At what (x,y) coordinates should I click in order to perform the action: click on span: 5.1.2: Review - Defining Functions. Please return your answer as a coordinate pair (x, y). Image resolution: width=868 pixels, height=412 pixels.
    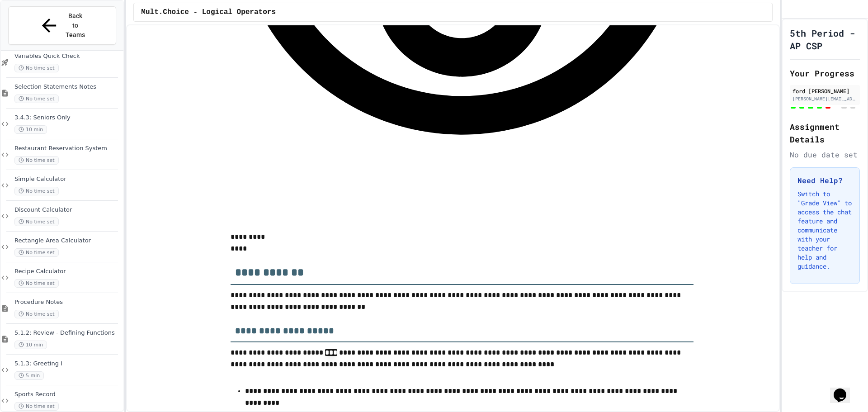
    Looking at the image, I should click on (68, 333).